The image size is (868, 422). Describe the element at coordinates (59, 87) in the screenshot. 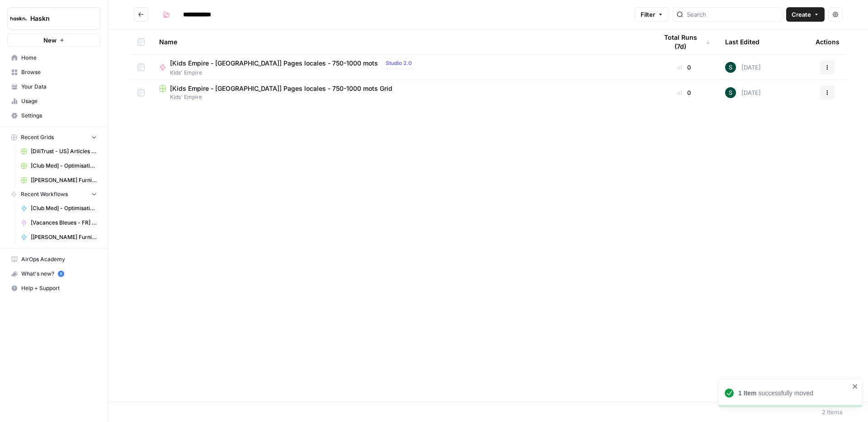

I see `span: Your Data` at that location.